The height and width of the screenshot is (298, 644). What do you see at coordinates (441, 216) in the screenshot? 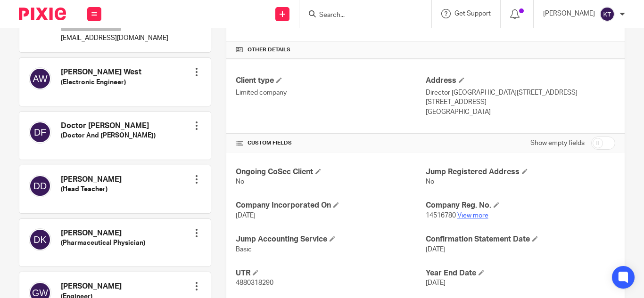
I see `span: 14516780` at bounding box center [441, 216].